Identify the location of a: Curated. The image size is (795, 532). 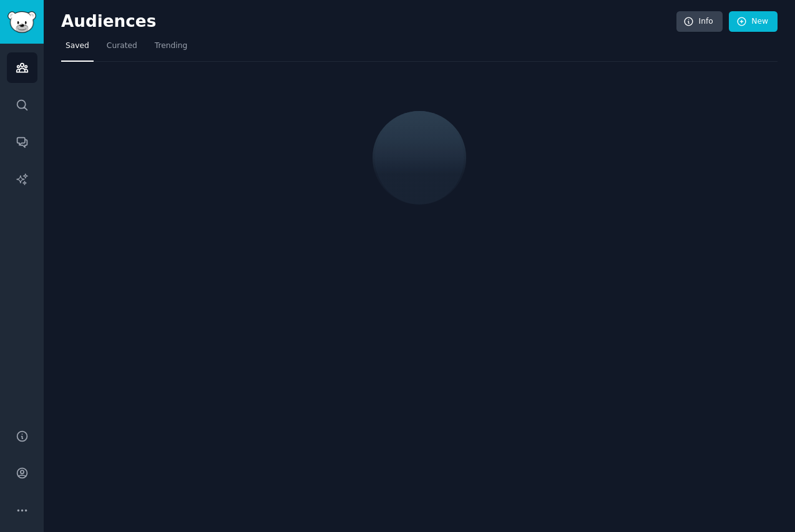
(122, 49).